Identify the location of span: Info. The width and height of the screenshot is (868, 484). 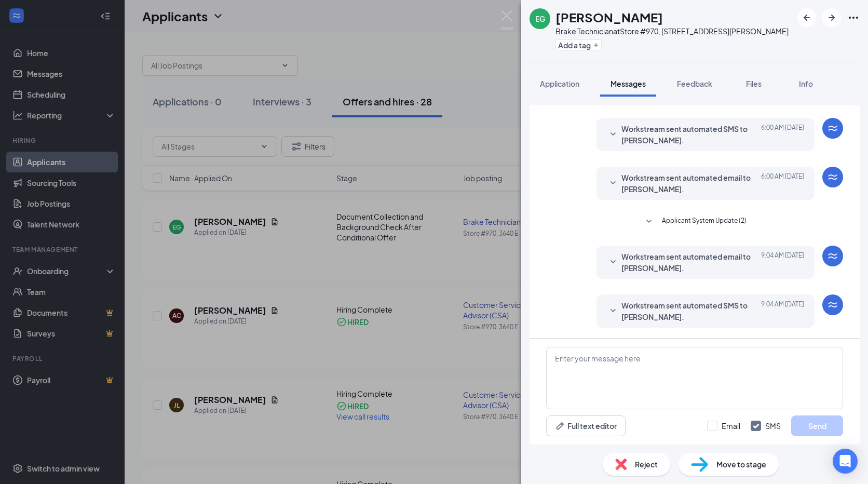
(806, 84).